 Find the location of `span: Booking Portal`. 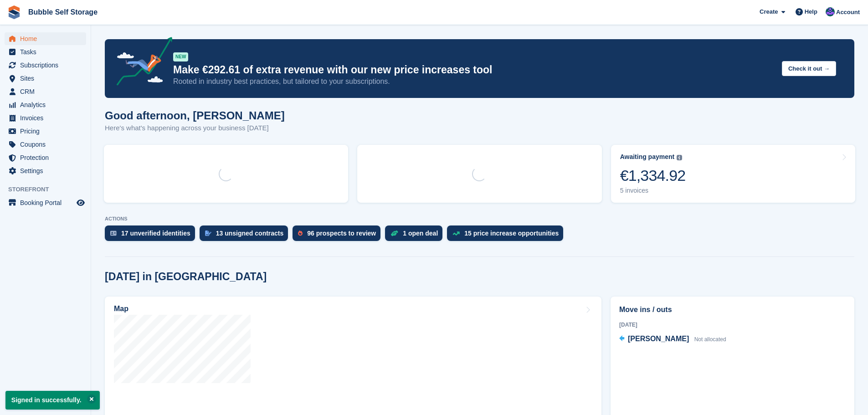

span: Booking Portal is located at coordinates (47, 202).